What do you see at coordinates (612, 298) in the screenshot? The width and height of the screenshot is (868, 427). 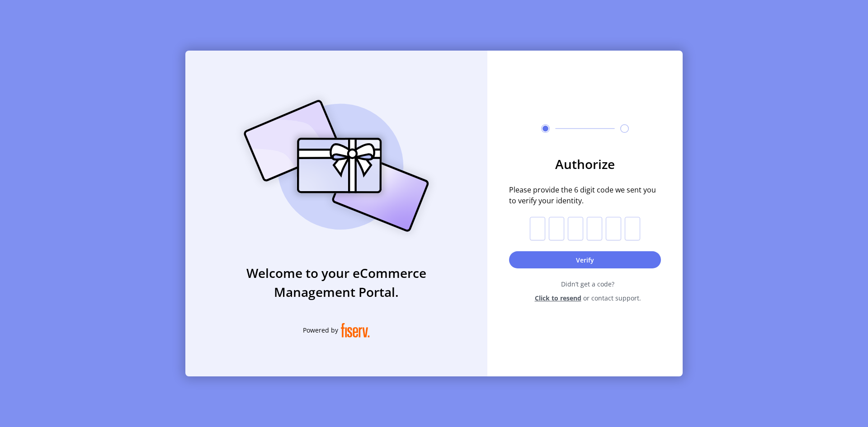 I see `span: or contact support.` at bounding box center [612, 298].